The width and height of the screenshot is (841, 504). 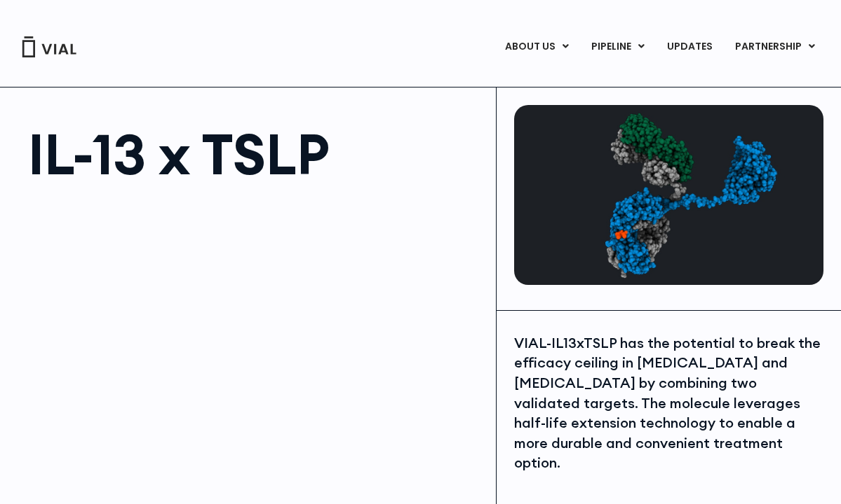 I want to click on h1: IL-13 x TSLP, so click(x=255, y=154).